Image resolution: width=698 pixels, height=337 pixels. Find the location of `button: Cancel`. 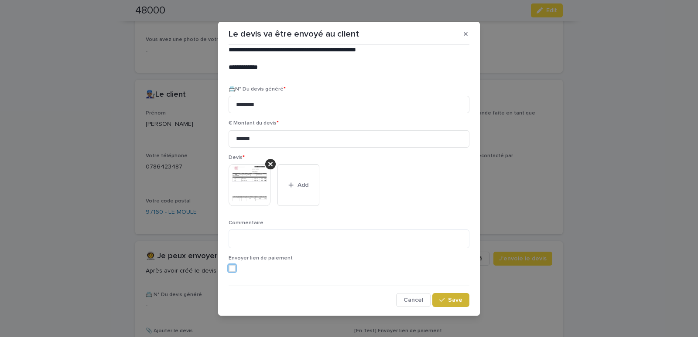

button: Cancel is located at coordinates (413, 300).